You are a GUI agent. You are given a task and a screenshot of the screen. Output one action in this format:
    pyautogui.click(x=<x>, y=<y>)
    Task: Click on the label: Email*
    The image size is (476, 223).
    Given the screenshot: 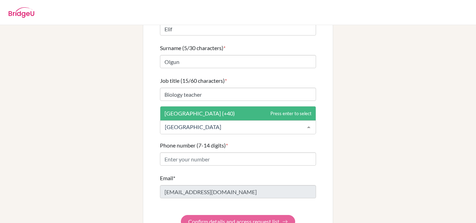 What is the action you would take?
    pyautogui.click(x=167, y=178)
    